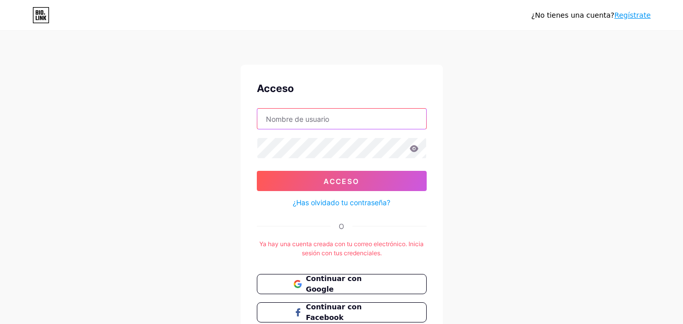 The image size is (683, 324). Describe the element at coordinates (573, 15) in the screenshot. I see `font: ¿No tienes una cuenta?` at that location.